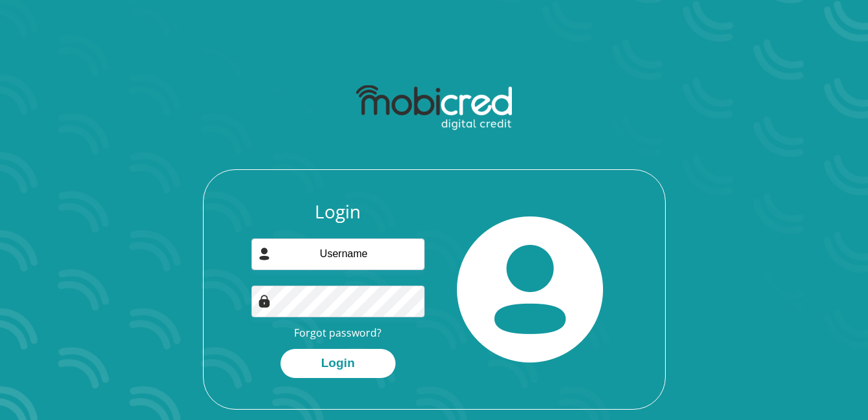  Describe the element at coordinates (265, 301) in the screenshot. I see `img: Image` at that location.